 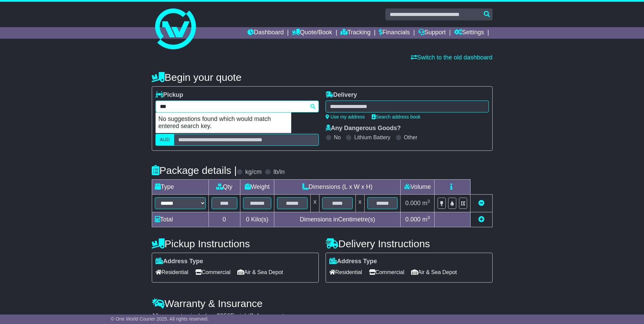 I want to click on label: Pickup, so click(x=170, y=95).